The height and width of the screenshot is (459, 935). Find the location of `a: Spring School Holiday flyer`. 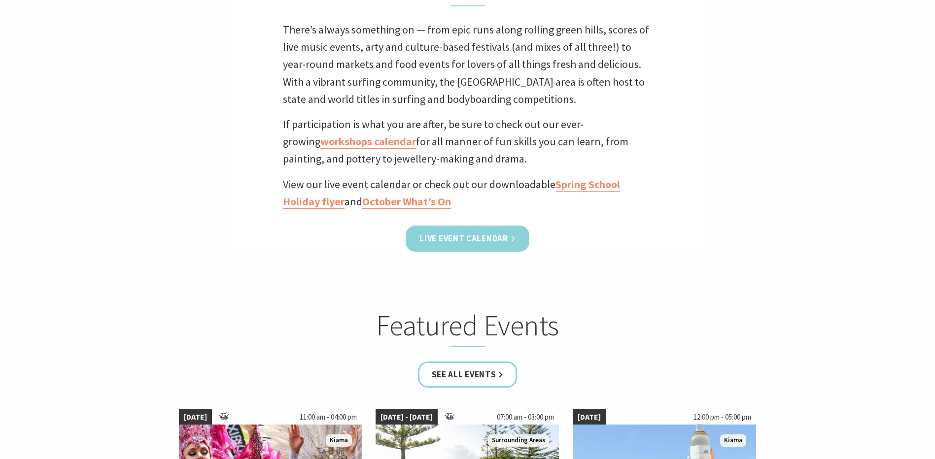

a: Spring School Holiday flyer is located at coordinates (452, 193).